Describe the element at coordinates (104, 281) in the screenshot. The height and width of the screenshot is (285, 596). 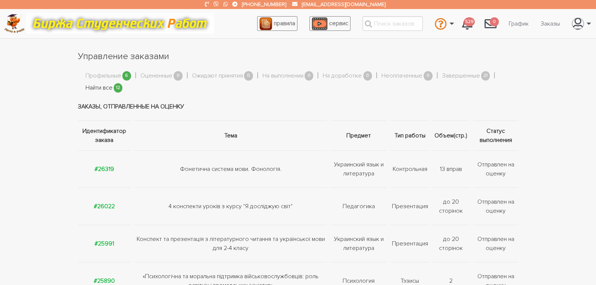
I see `a: #25890` at that location.